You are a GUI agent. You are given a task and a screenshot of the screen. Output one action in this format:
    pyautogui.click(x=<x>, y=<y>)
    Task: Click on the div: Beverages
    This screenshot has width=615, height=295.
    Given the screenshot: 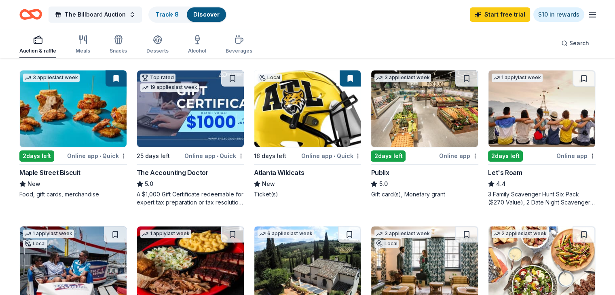 What is the action you would take?
    pyautogui.click(x=239, y=51)
    